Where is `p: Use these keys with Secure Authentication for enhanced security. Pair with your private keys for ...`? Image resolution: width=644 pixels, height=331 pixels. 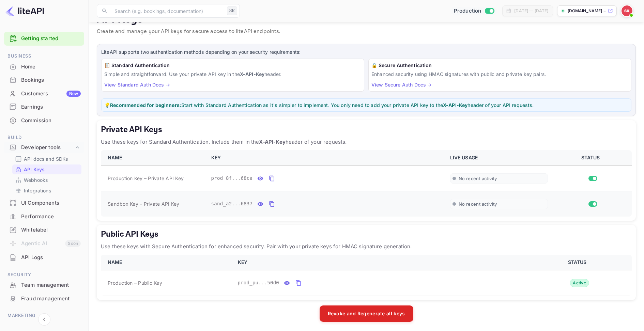
p: Use these keys with Secure Authentication for enhanced security. Pair with your private keys for ... is located at coordinates (367, 247).